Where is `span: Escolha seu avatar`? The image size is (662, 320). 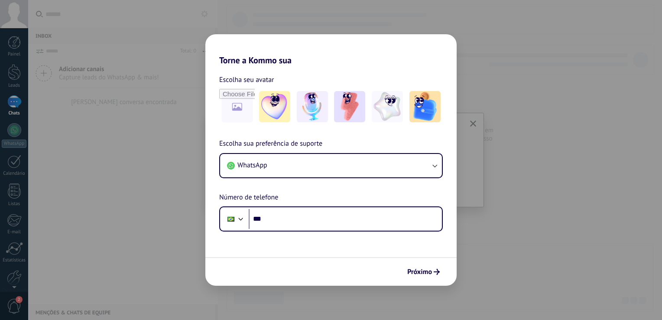 span: Escolha seu avatar is located at coordinates (247, 80).